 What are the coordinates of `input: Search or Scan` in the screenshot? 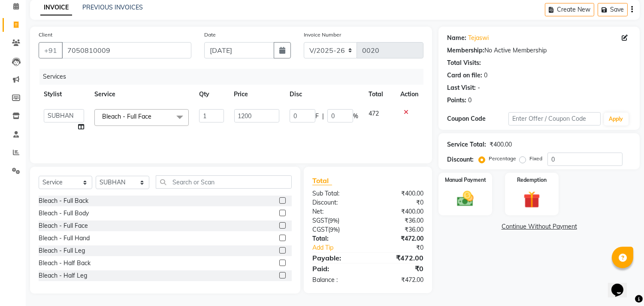 It's located at (224, 182).